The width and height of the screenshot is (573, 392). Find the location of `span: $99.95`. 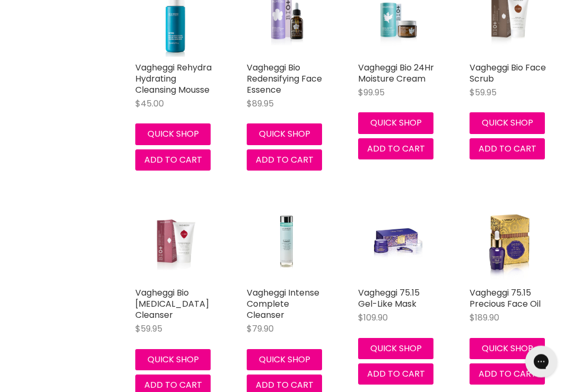

span: $99.95 is located at coordinates (371, 93).